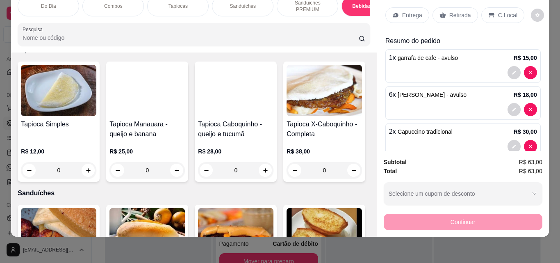  What do you see at coordinates (423, 58) in the screenshot?
I see `p: 1 x` at bounding box center [423, 58].